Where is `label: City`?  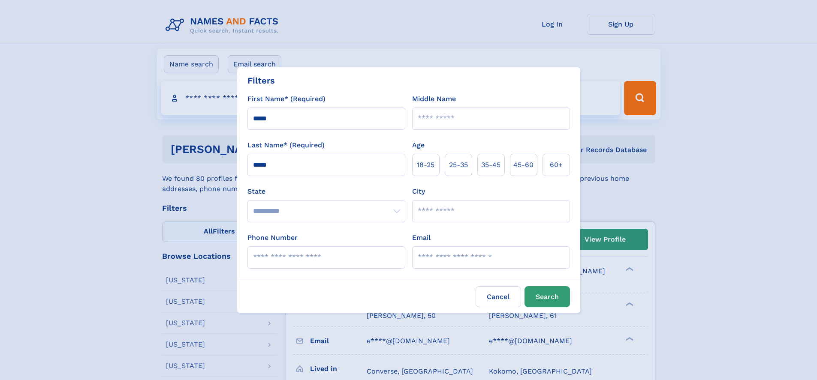 label: City is located at coordinates (419, 192).